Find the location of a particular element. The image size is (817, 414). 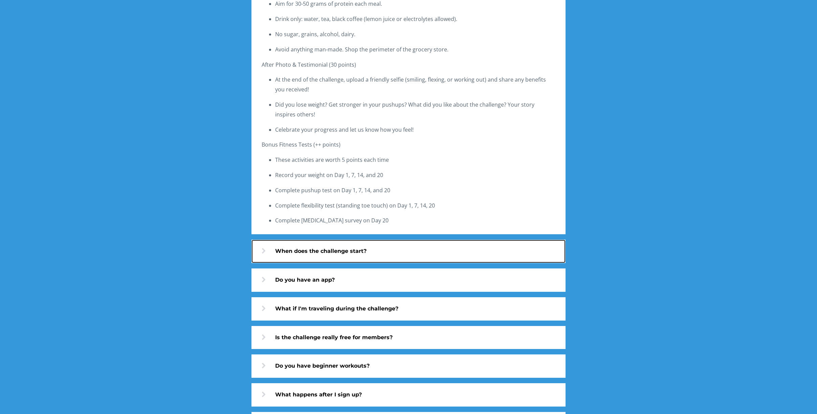

li: Drink only: water, tea, black coffee (lemon juice or electrolytes allowed). is located at coordinates (415, 19).